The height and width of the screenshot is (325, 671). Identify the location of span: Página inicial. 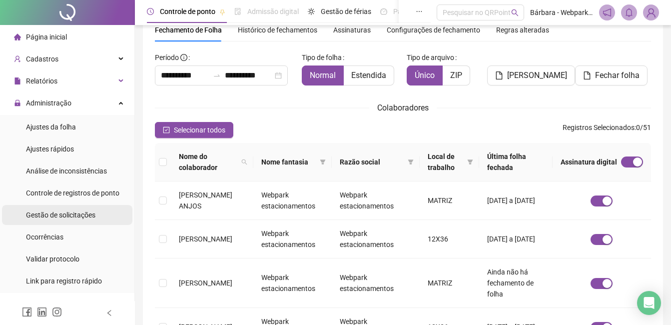
(46, 37).